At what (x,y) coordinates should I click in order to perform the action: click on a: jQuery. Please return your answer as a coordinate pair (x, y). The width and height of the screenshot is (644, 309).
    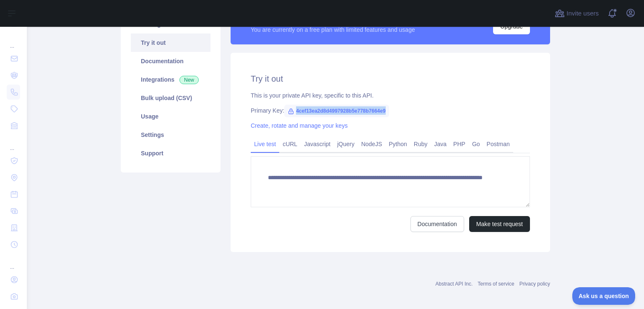
    Looking at the image, I should click on (345, 144).